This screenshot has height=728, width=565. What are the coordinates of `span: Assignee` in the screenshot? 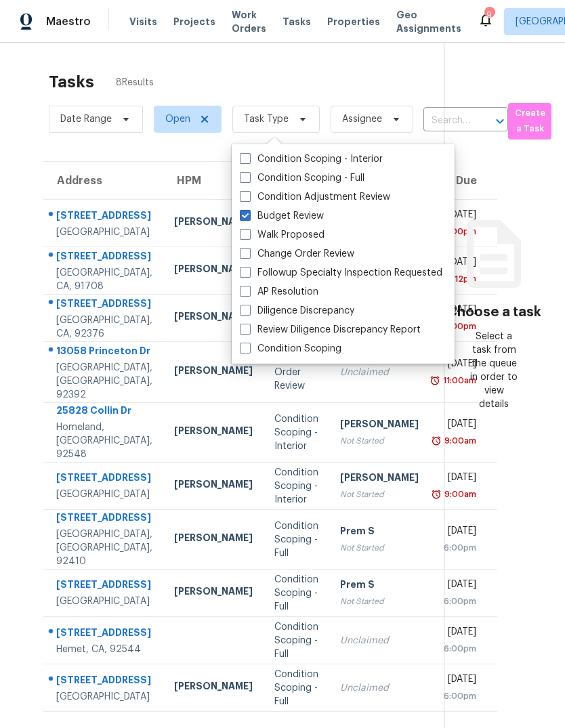 It's located at (362, 119).